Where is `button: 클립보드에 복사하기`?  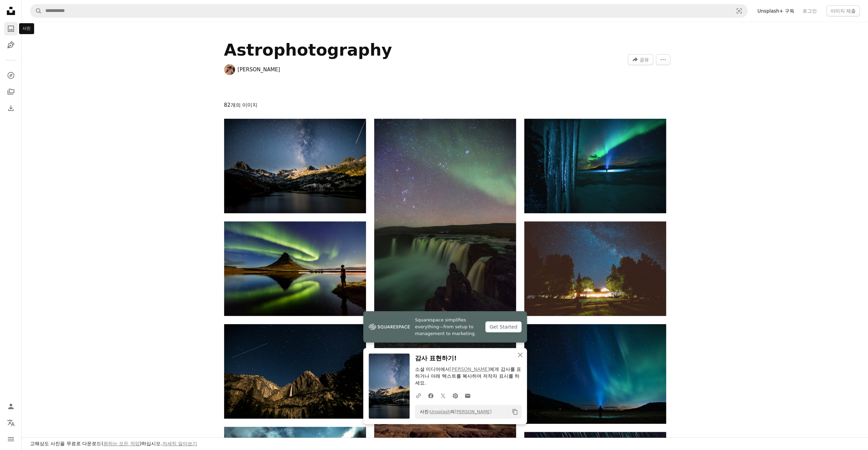
button: 클립보드에 복사하기 is located at coordinates (515, 412).